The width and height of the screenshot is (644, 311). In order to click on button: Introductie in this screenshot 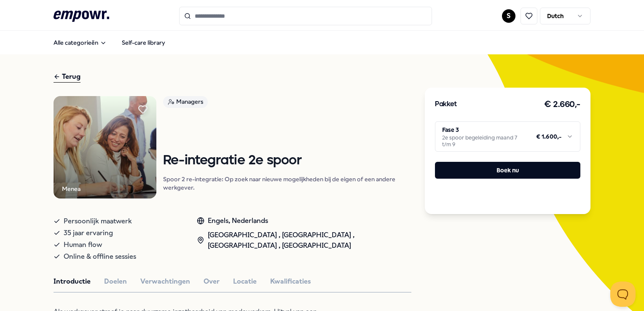, I will do `click(72, 281)`.